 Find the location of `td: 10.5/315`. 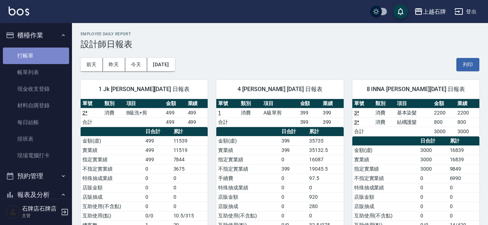

td: 10.5/315 is located at coordinates (189, 215).